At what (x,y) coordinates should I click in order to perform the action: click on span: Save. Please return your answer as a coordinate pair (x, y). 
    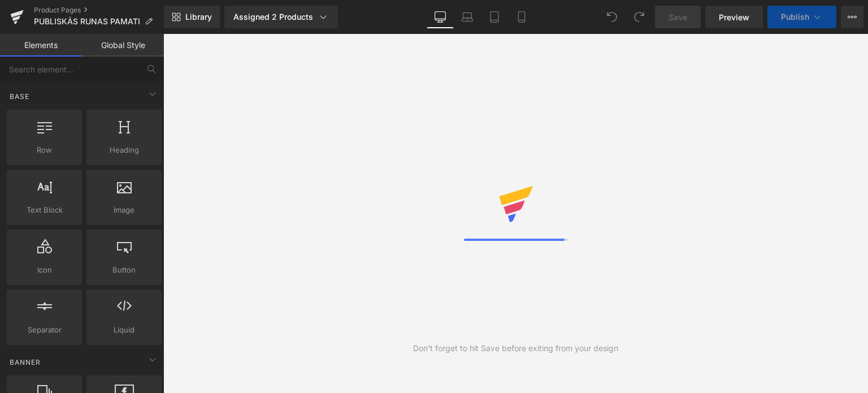
    Looking at the image, I should click on (678, 17).